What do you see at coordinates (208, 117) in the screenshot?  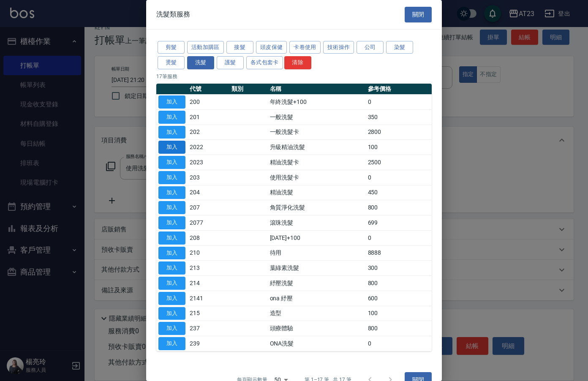 I see `td: 201` at bounding box center [208, 117].